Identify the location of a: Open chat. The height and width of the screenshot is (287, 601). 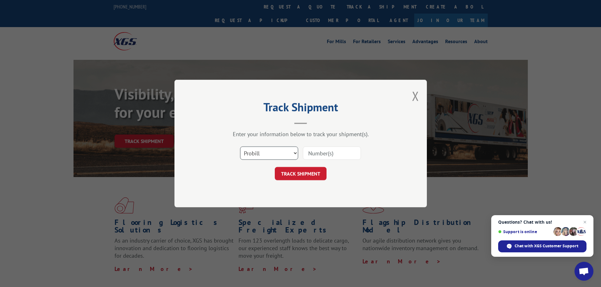
(584, 272).